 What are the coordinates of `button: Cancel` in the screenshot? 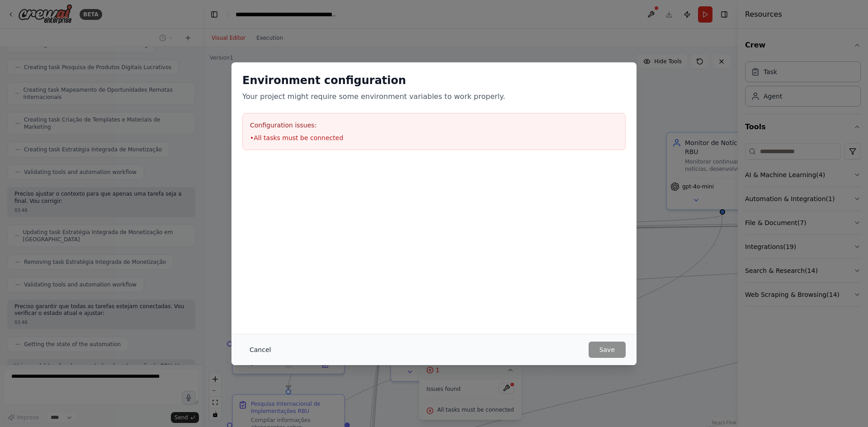 It's located at (260, 350).